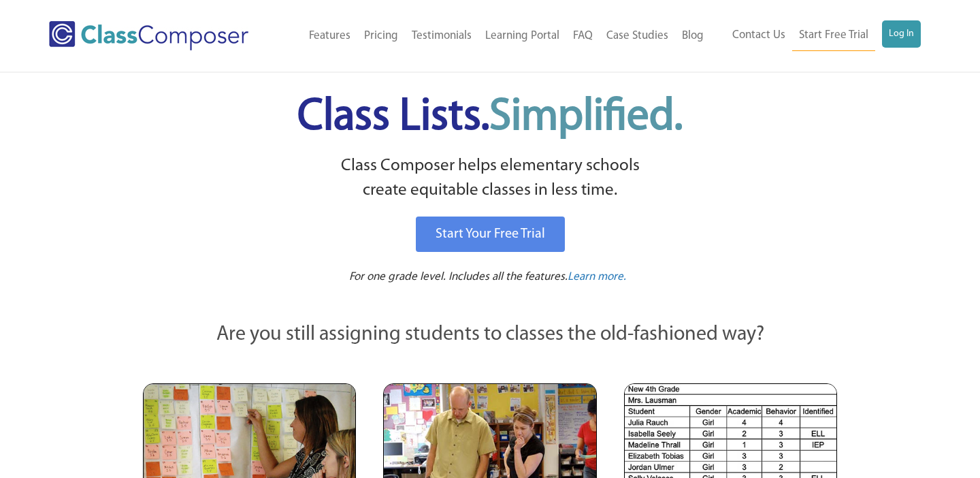 This screenshot has width=980, height=478. Describe the element at coordinates (522, 36) in the screenshot. I see `a: Learning Portal` at that location.